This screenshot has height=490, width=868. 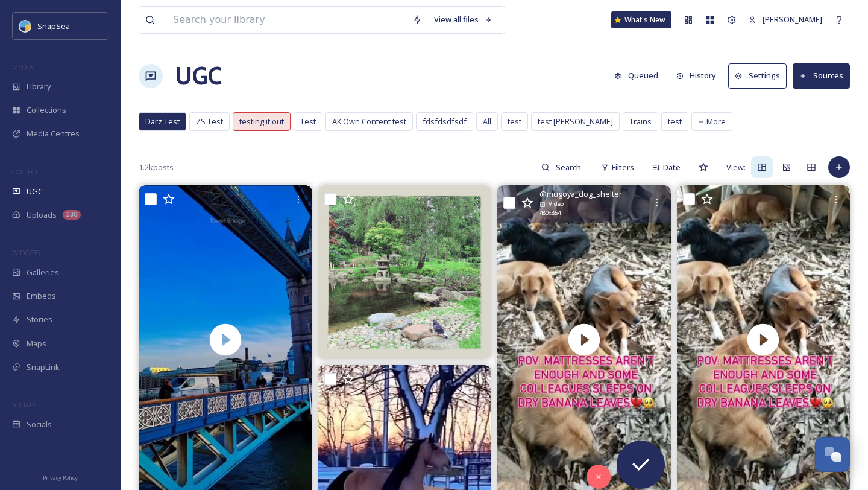 I want to click on a: What's New, so click(x=642, y=20).